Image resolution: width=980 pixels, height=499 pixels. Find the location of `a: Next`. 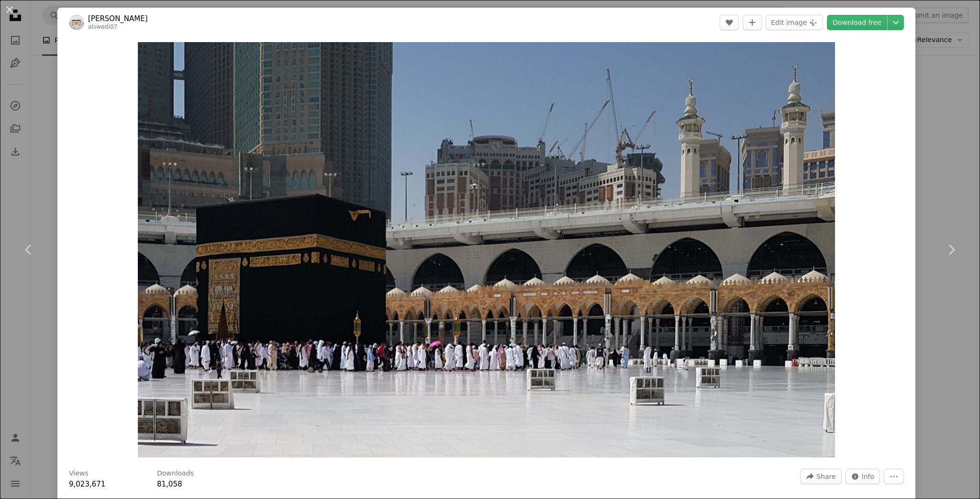

a: Next is located at coordinates (951, 250).